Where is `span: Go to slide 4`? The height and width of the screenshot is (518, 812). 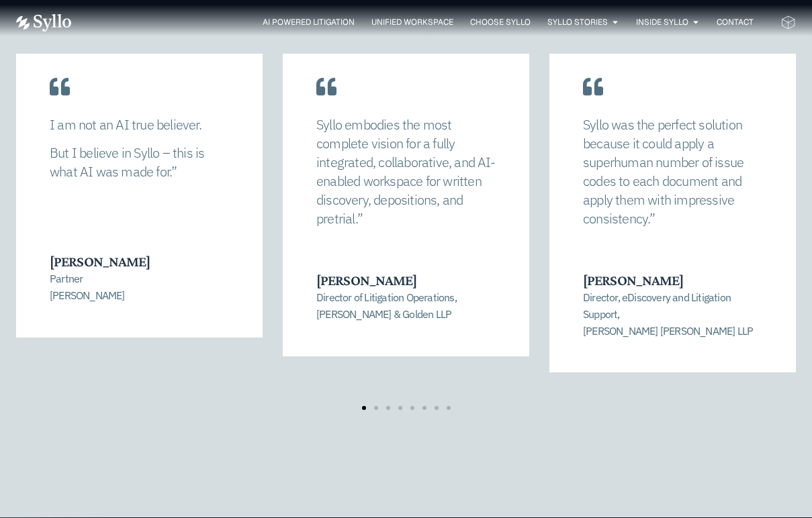
span: Go to slide 4 is located at coordinates (400, 408).